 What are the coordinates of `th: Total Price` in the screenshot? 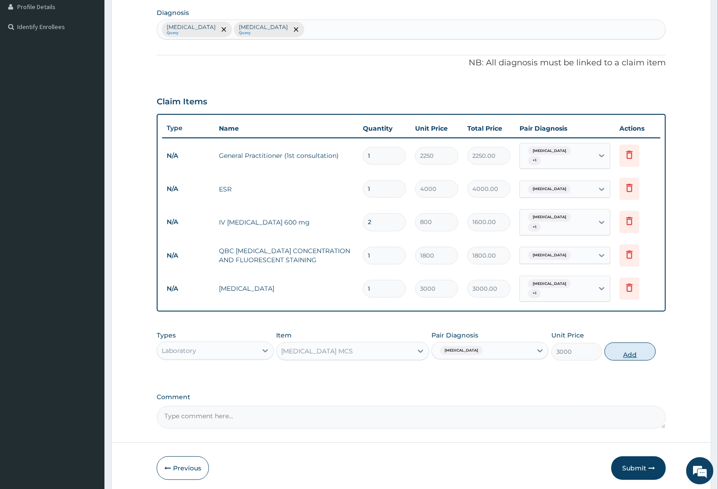 It's located at (488, 128).